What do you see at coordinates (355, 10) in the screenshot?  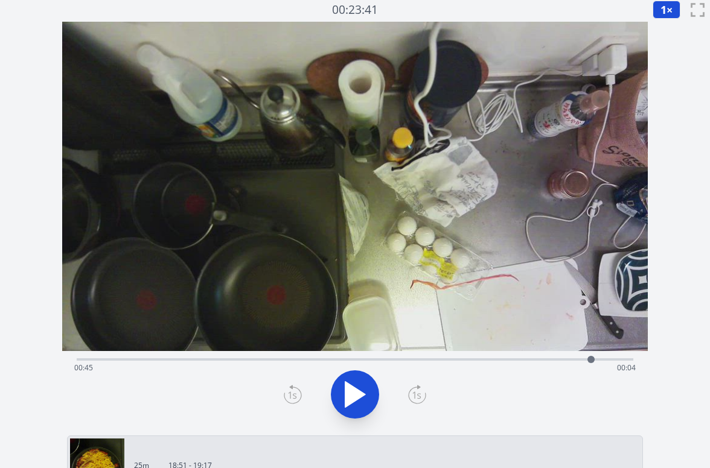 I see `a: 00:23:41` at bounding box center [355, 10].